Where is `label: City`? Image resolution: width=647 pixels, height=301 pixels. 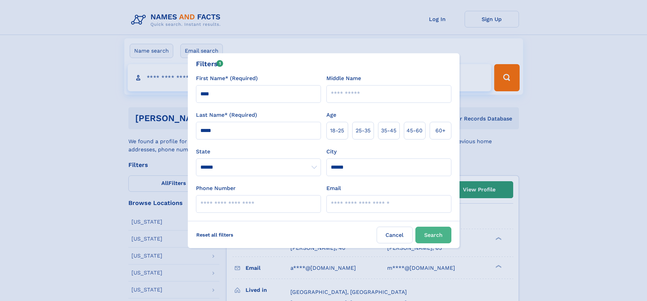 label: City is located at coordinates (331, 152).